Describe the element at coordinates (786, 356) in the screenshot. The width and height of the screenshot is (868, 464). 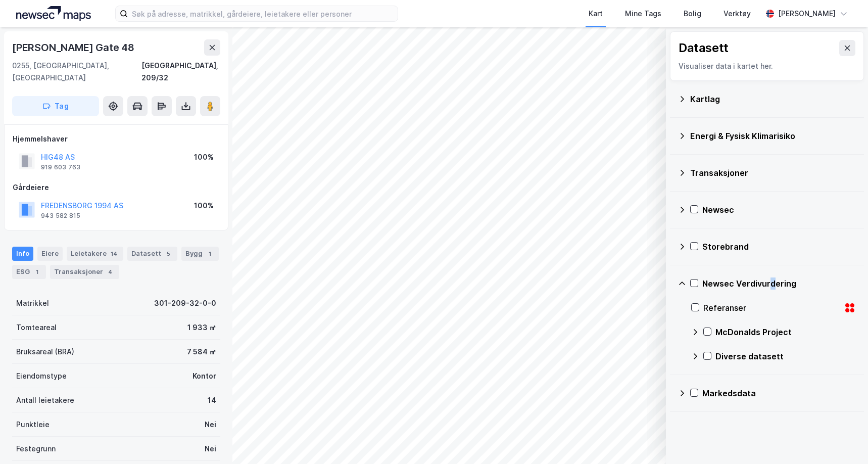
I see `div: Diverse datasett` at that location.